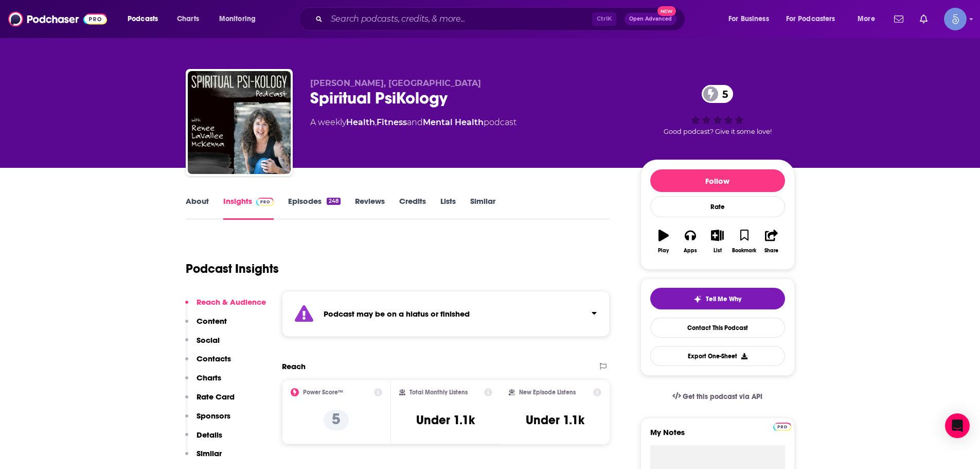  I want to click on a: Fitness, so click(391, 122).